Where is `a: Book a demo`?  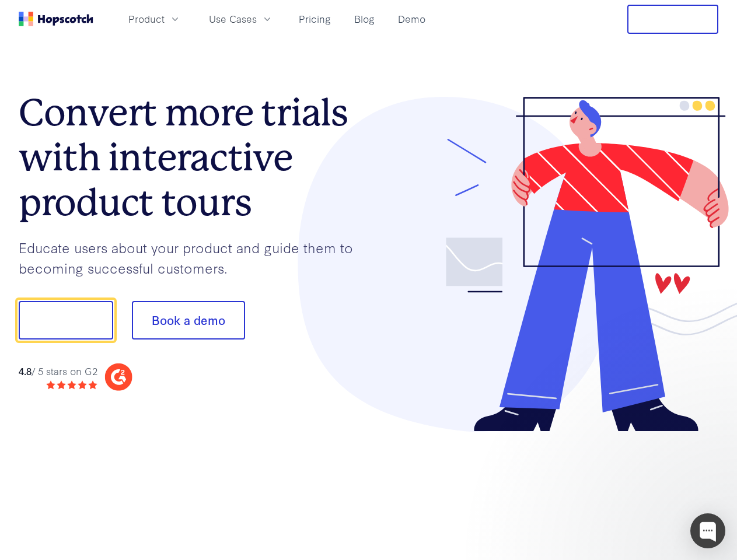 a: Book a demo is located at coordinates (188, 320).